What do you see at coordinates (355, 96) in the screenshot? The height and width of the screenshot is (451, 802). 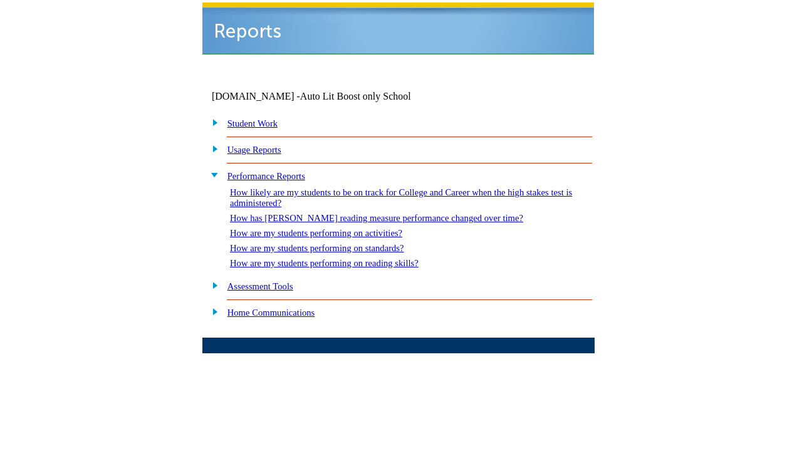 I see `nobr: Auto Lit Boost only School` at bounding box center [355, 96].